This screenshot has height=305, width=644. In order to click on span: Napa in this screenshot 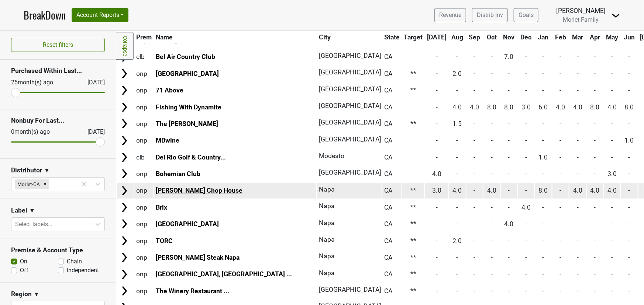, I will do `click(327, 206)`.